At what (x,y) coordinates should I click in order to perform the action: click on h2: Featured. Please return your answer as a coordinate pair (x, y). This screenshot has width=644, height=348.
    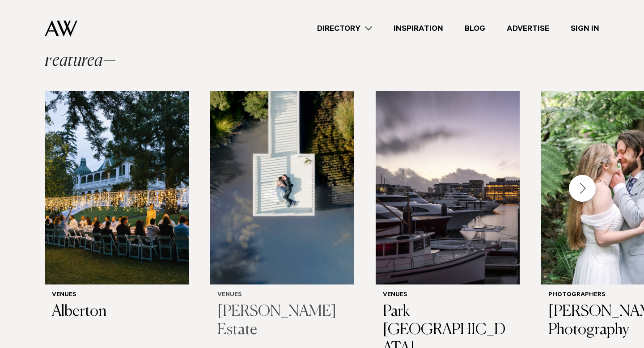
    Looking at the image, I should click on (80, 61).